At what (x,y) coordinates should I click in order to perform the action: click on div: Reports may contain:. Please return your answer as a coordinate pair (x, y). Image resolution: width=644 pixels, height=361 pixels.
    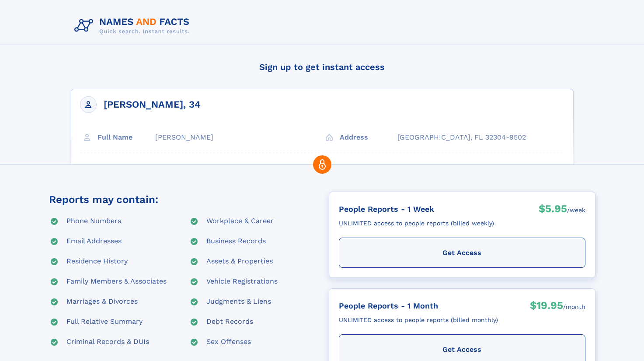
    Looking at the image, I should click on (104, 200).